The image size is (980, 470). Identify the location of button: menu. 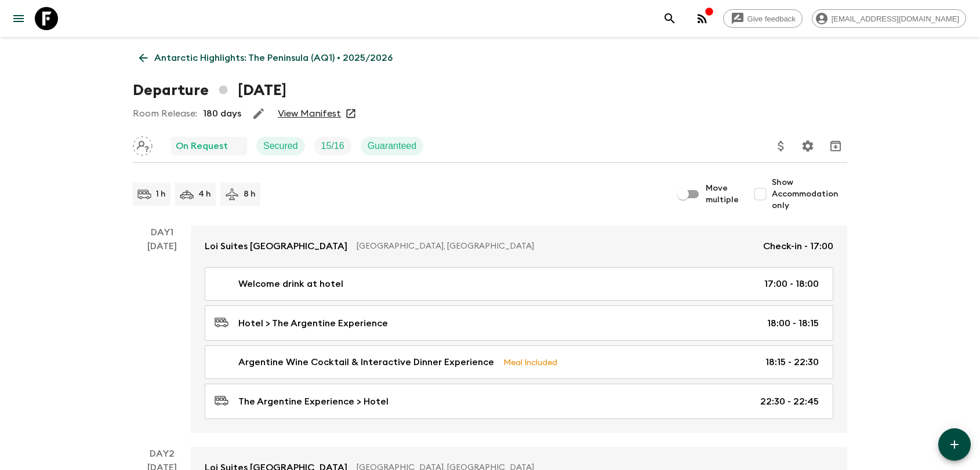
(18, 18).